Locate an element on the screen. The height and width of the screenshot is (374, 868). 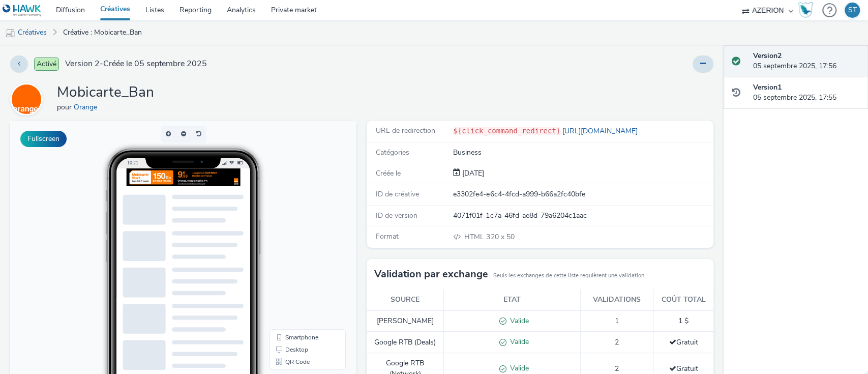
div: ST is located at coordinates (852, 10).